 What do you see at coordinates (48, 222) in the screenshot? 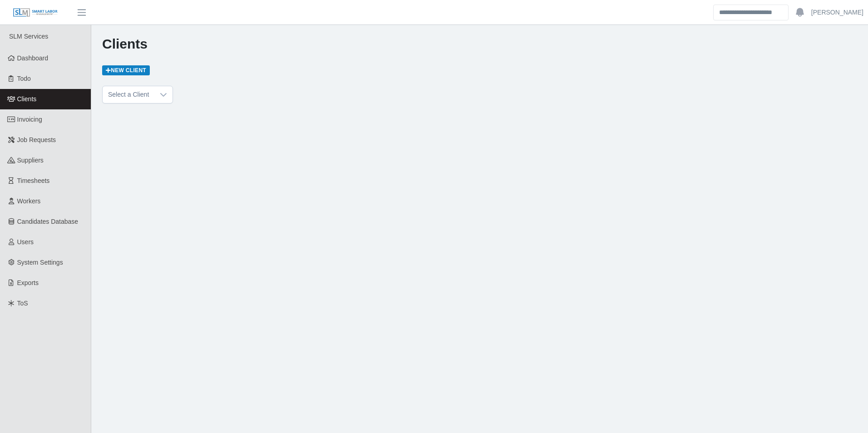
I see `span: Candidates Database` at bounding box center [48, 222].